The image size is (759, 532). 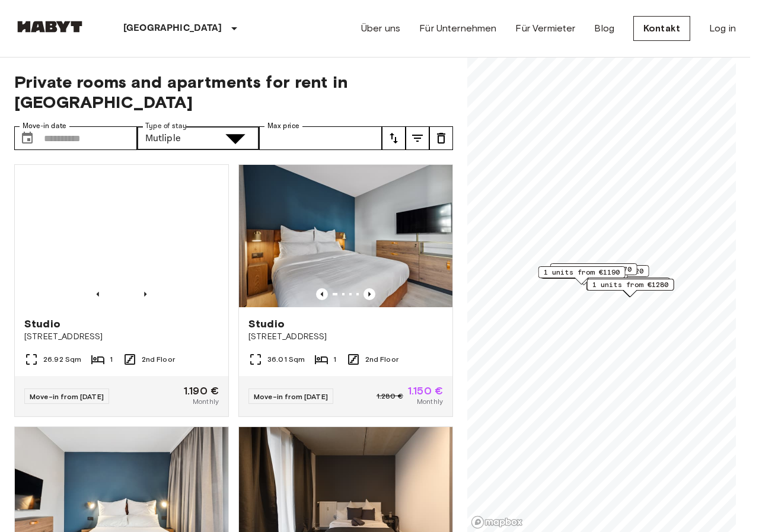 I want to click on label: Move-in date, so click(x=45, y=126).